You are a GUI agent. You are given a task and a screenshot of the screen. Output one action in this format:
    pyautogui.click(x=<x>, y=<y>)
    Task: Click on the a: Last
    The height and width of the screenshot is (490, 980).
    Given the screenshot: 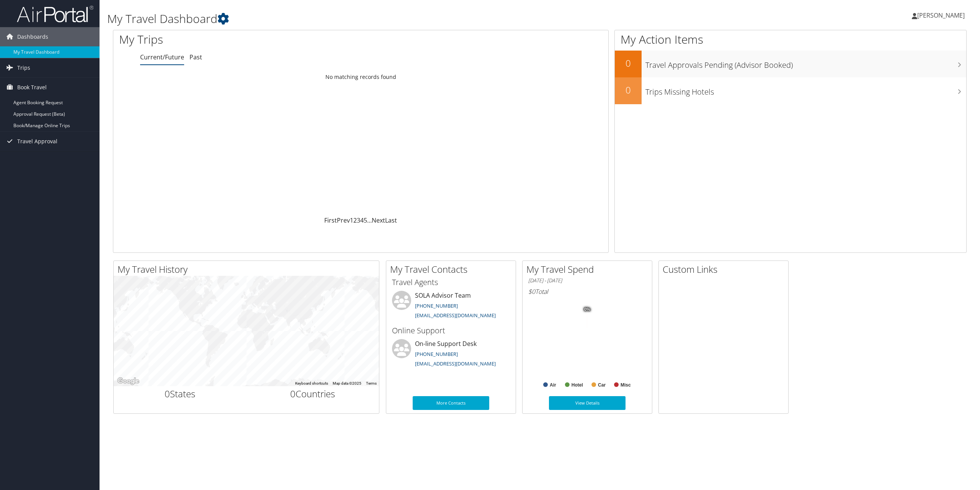 What is the action you would take?
    pyautogui.click(x=391, y=220)
    